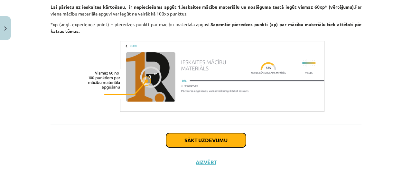 This screenshot has height=189, width=412. I want to click on strong: Lai pārietu uz ieskaites kārtošanu, ir nepieciešams apgūt 1.ieskaites mācību materiālu un noslēgu..., so click(203, 7).